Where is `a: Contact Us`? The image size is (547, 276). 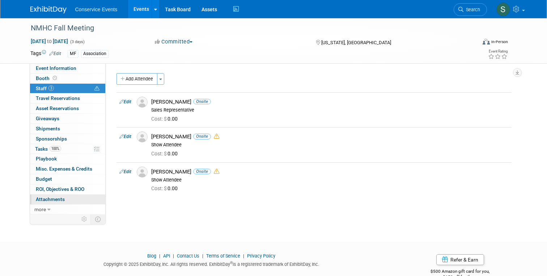
a: Contact Us is located at coordinates (188, 255).